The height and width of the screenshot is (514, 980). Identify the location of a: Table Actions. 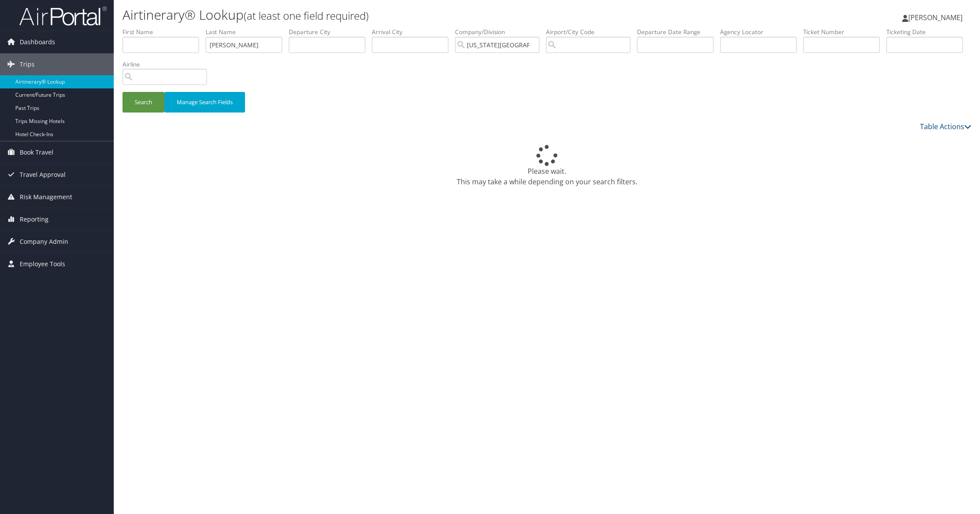
(946, 126).